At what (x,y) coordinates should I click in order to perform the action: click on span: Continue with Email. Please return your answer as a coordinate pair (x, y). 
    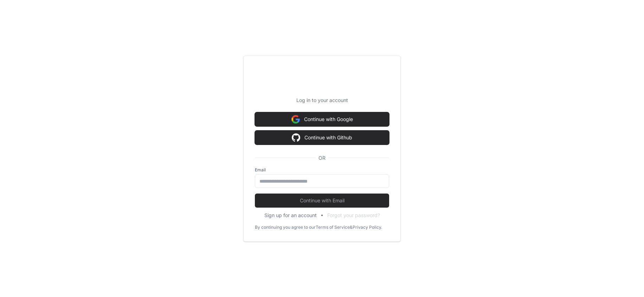
    Looking at the image, I should click on (322, 200).